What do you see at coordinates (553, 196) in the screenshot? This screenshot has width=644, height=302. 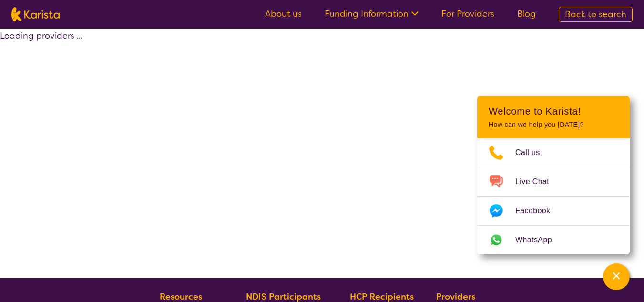 I see `ul: Choose channel` at bounding box center [553, 196].